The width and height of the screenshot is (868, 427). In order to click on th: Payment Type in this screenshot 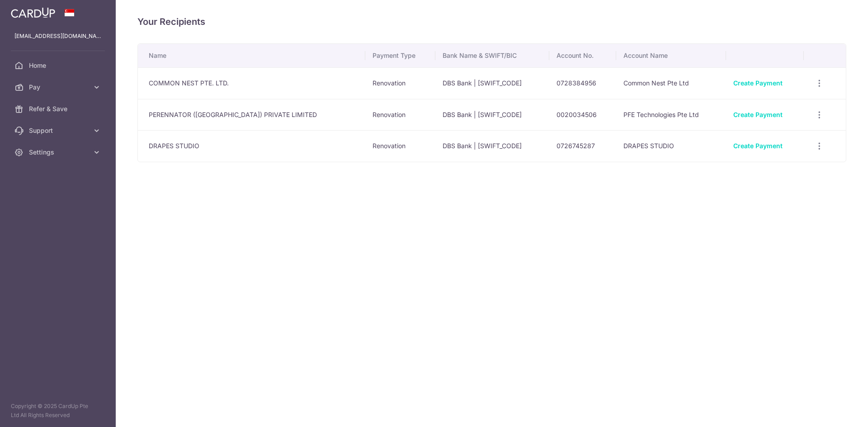, I will do `click(400, 56)`.